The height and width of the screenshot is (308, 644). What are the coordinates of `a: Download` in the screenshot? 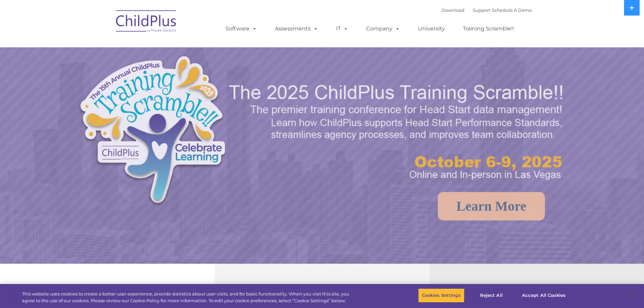 It's located at (453, 10).